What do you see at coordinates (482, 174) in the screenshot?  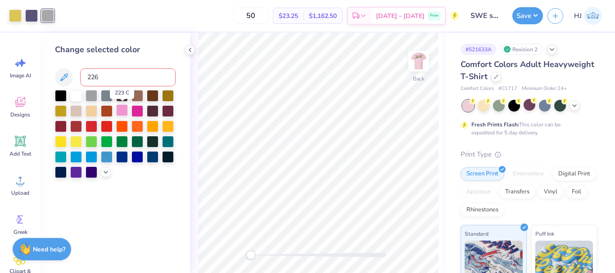 I see `div: Screen Print` at bounding box center [482, 174].